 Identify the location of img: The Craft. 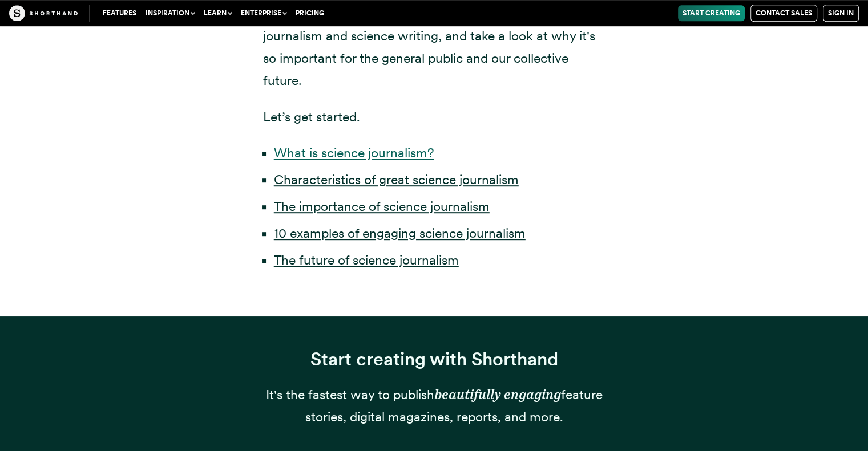
(43, 13).